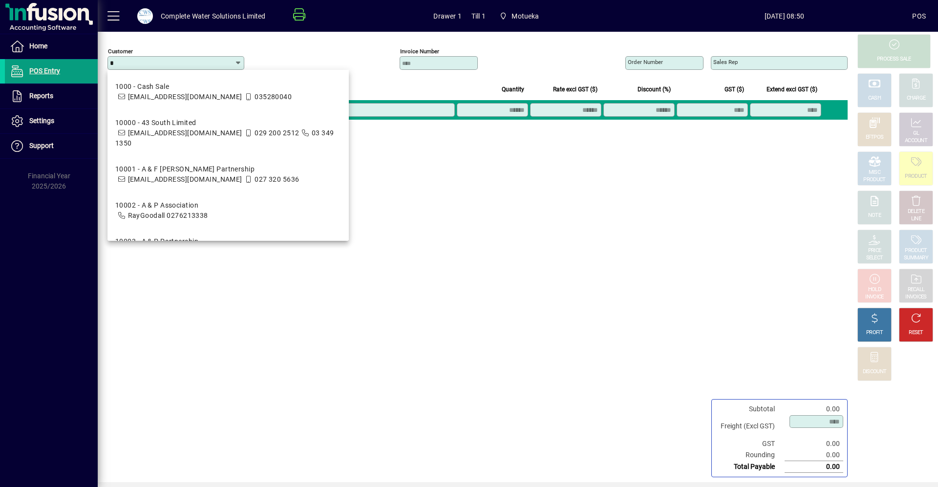  What do you see at coordinates (875, 333) in the screenshot?
I see `div: PROFIT` at bounding box center [875, 333].